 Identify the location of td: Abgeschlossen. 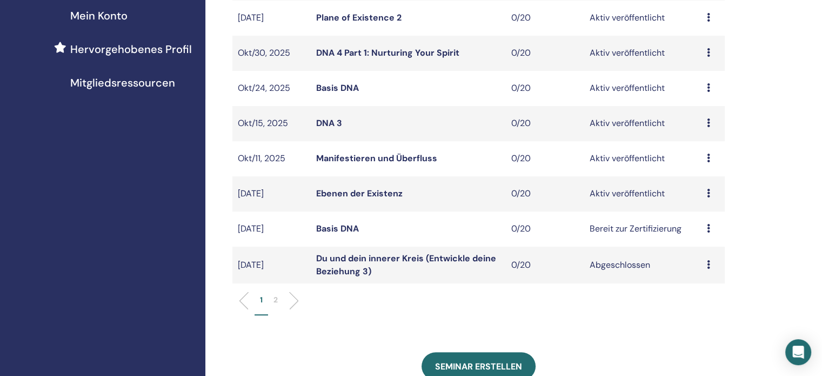
(643, 265).